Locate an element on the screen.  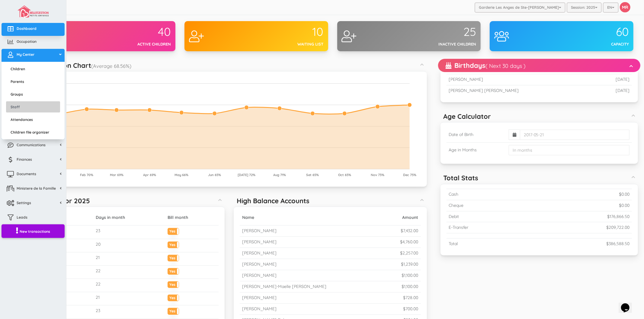
td: $176,866.50 is located at coordinates (583, 217).